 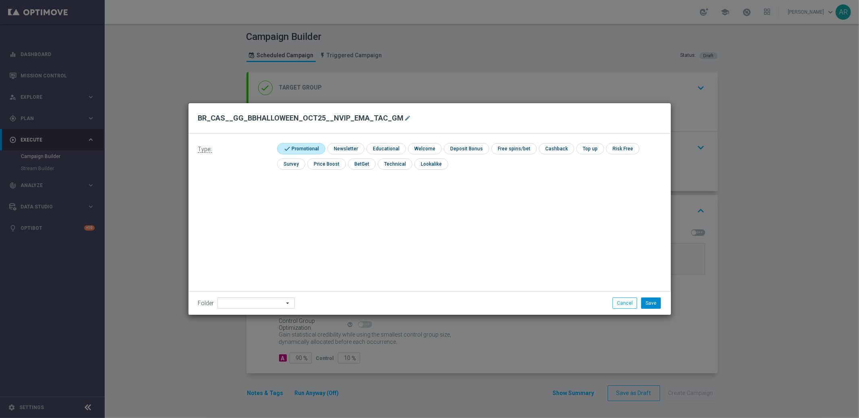 I want to click on i: mode_edit, so click(x=408, y=118).